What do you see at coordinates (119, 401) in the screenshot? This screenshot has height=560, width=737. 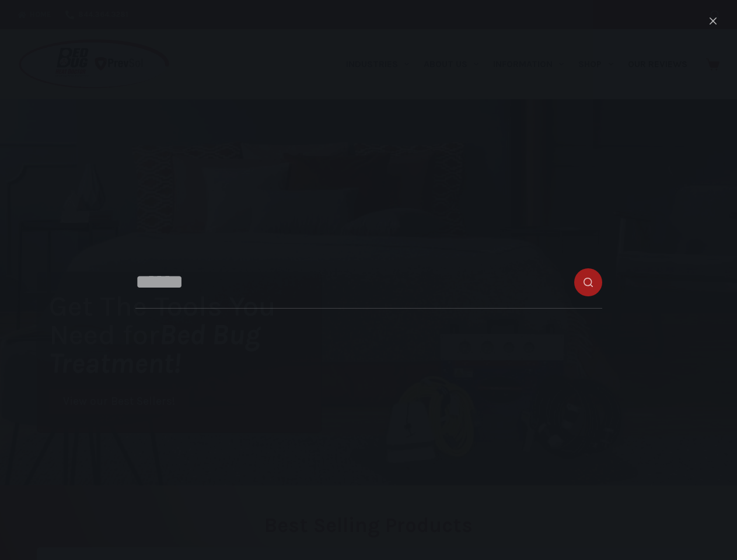 I see `span: View our Best Sellers!` at bounding box center [119, 401].